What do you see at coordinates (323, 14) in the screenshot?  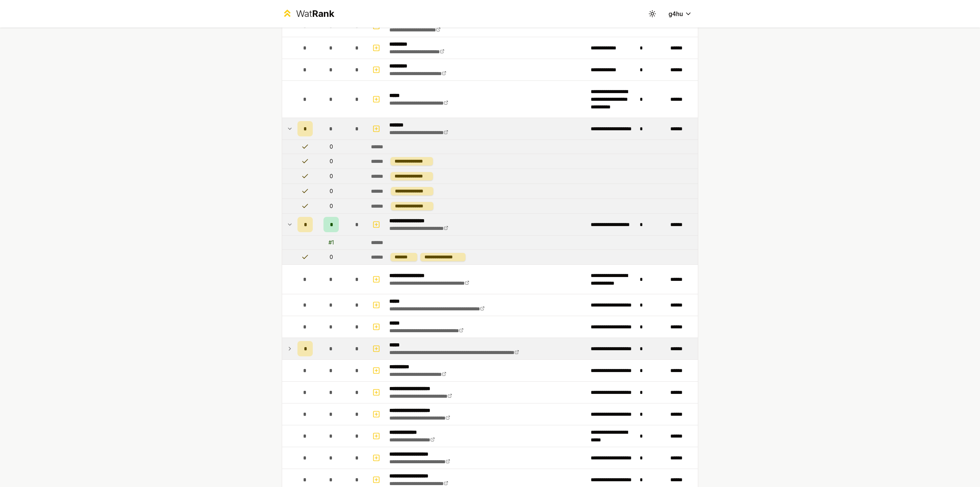 I see `span: Rank` at bounding box center [323, 14].